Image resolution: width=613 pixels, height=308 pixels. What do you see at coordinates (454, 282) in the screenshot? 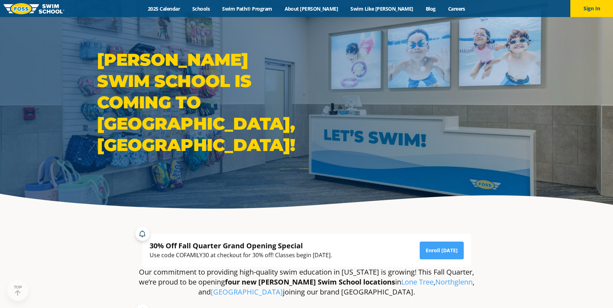
I see `a: Northglenn` at bounding box center [454, 282].